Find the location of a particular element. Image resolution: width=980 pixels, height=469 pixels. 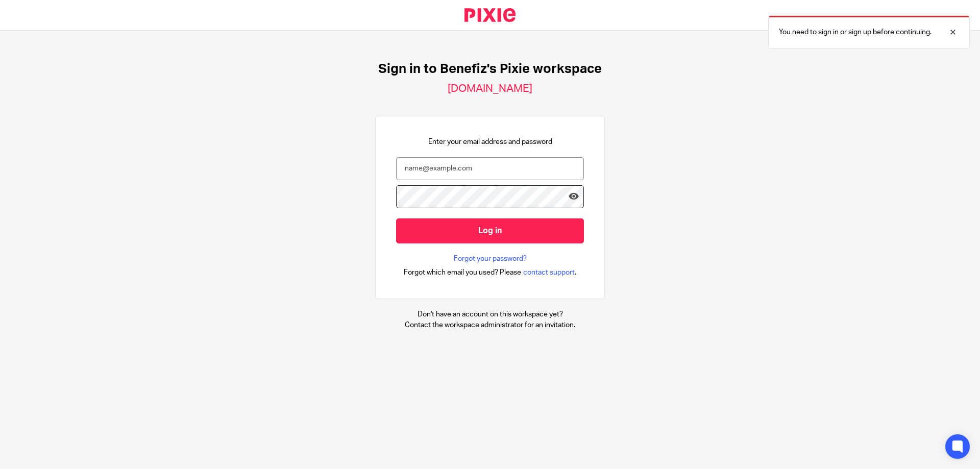

p: Contact the workspace administrator for an invitation. is located at coordinates (490, 325).